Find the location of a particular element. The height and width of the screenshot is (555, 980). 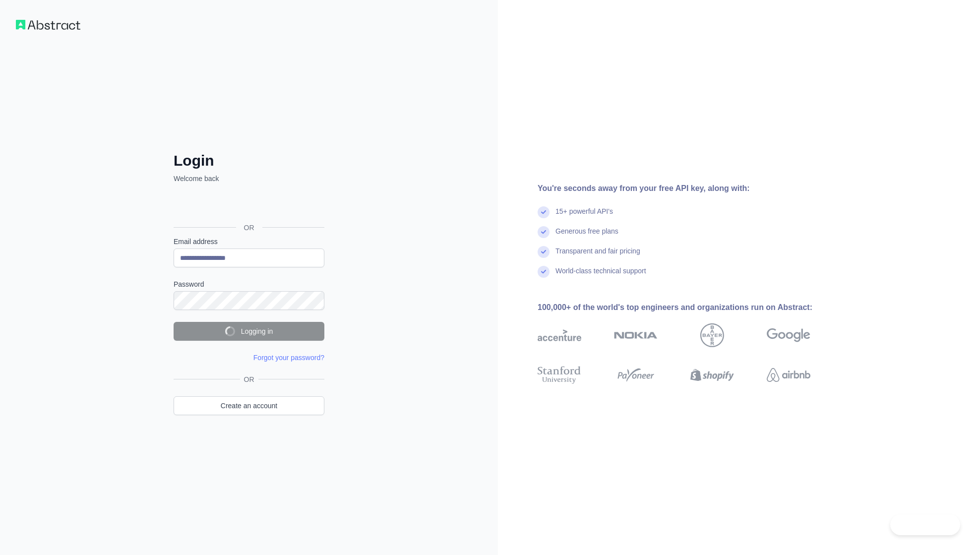

div: Generous free plans is located at coordinates (586, 236).